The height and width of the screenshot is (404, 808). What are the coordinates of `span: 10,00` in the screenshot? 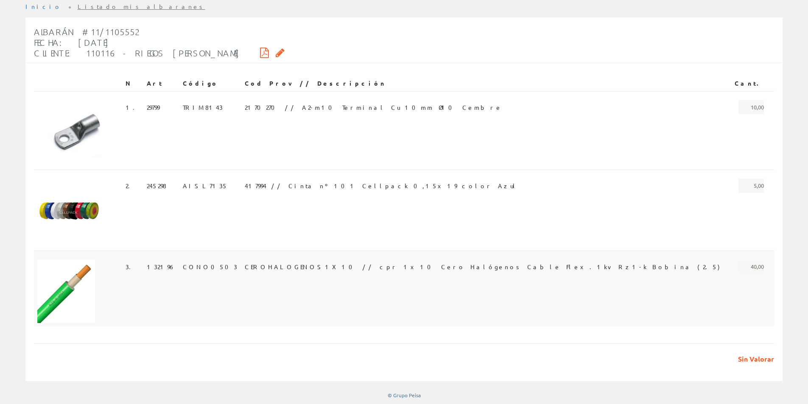 It's located at (751, 107).